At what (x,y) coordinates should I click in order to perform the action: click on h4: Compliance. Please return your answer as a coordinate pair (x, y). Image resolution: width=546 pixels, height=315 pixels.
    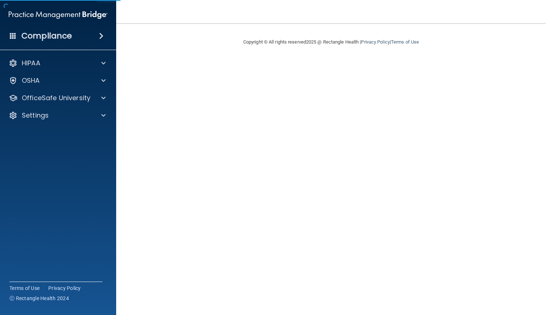
    Looking at the image, I should click on (46, 36).